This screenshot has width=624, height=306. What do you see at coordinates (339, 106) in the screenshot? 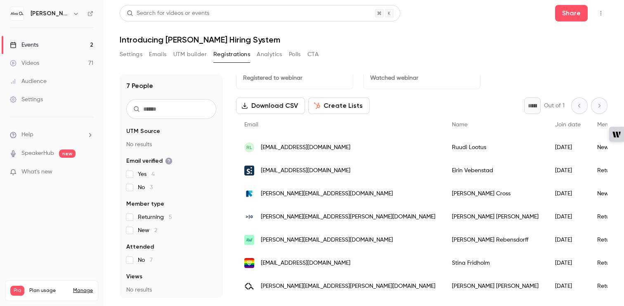
I see `button: Create Lists` at bounding box center [339, 106].